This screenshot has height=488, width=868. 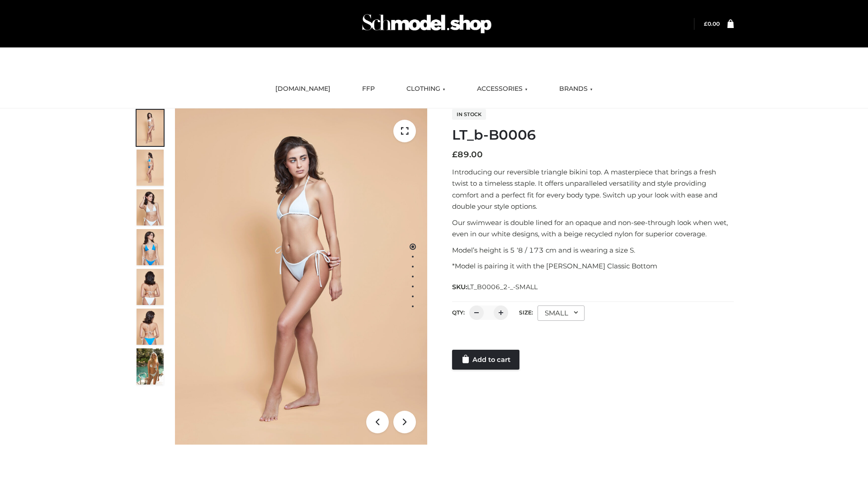 I want to click on a: CLOTHING, so click(x=426, y=89).